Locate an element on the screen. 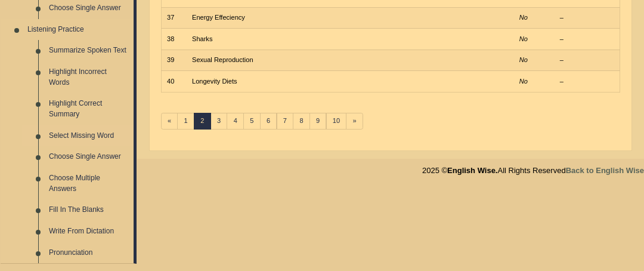 The height and width of the screenshot is (271, 644). a: 3 is located at coordinates (219, 121).